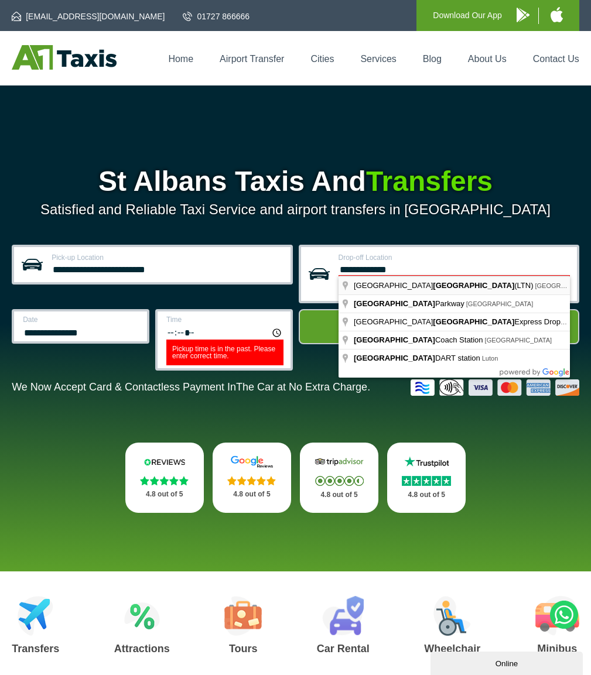 The image size is (591, 675). Describe the element at coordinates (180, 59) in the screenshot. I see `a: Home` at that location.